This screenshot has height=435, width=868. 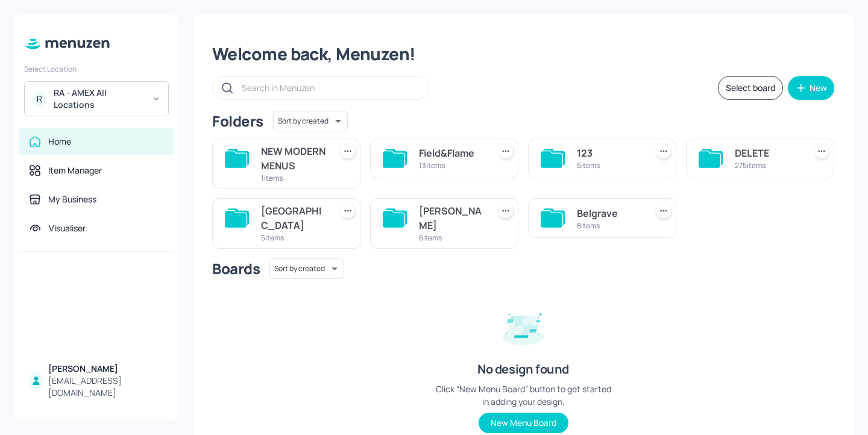 I want to click on div: 1 items, so click(x=293, y=178).